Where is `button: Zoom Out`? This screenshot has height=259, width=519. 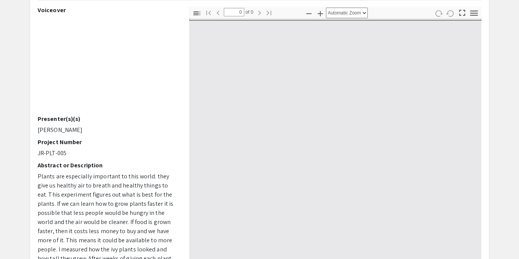
button: Zoom Out is located at coordinates (309, 13).